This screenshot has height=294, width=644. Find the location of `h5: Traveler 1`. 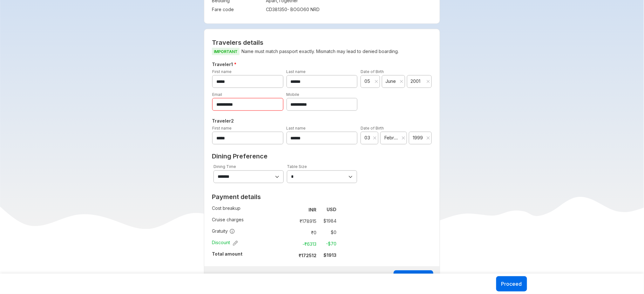

h5: Traveler 1 is located at coordinates (322, 64).